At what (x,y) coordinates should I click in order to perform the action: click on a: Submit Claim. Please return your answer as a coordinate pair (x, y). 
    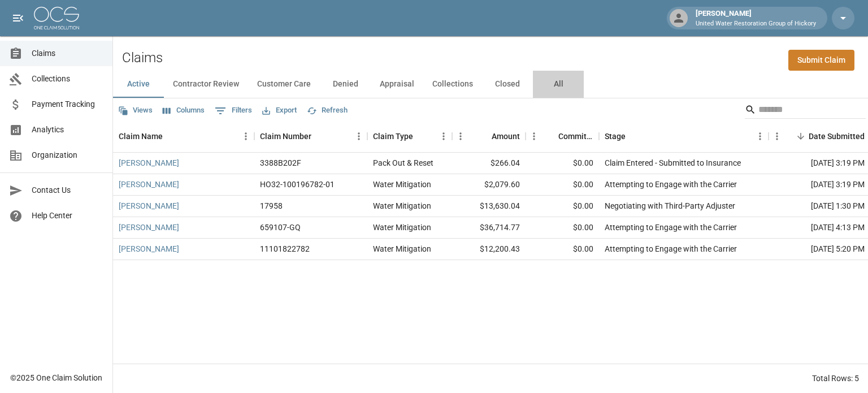
    Looking at the image, I should click on (821, 60).